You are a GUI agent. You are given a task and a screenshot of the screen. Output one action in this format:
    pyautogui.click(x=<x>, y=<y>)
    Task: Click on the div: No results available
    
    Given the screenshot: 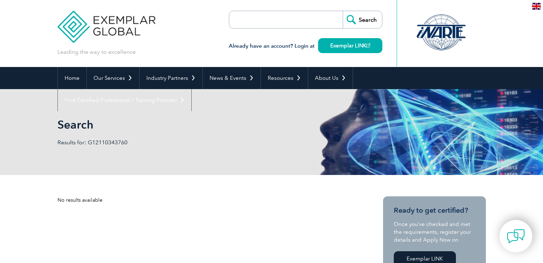 What is the action you would take?
    pyautogui.click(x=207, y=200)
    